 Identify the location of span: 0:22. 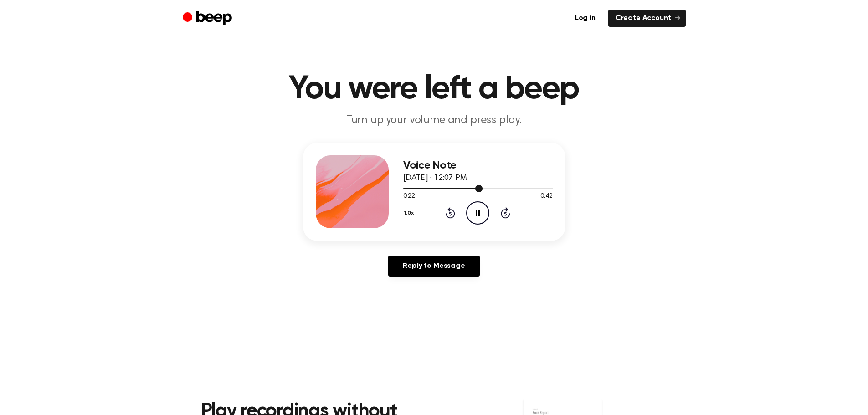
(409, 196).